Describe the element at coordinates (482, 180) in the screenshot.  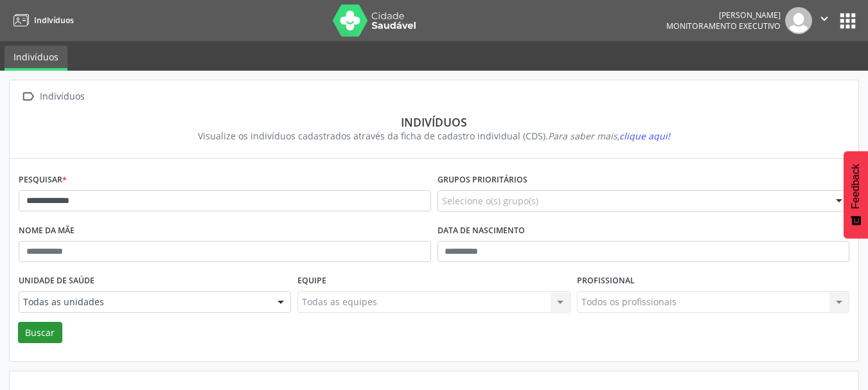
I see `label: Grupos prioritários` at that location.